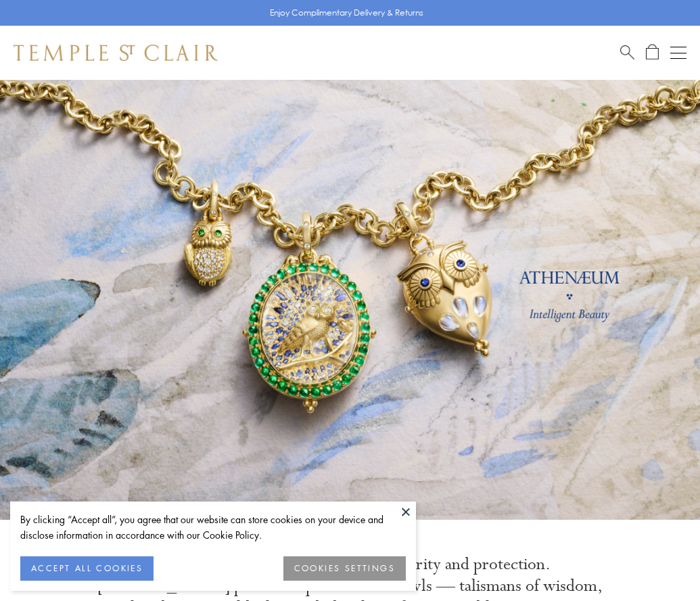  What do you see at coordinates (653, 52) in the screenshot?
I see `a: Open Shopping Bag` at bounding box center [653, 52].